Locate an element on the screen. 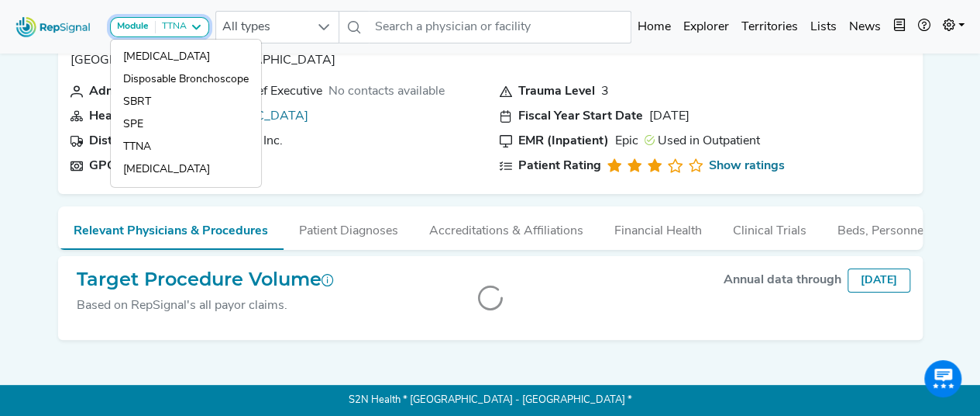  a: Home is located at coordinates (654, 27).